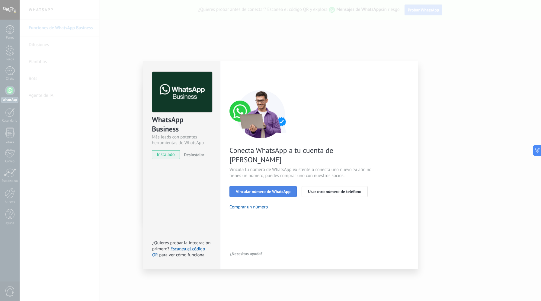 The width and height of the screenshot is (541, 301). Describe the element at coordinates (246, 254) in the screenshot. I see `span: ¿Necesitas ayuda?` at that location.